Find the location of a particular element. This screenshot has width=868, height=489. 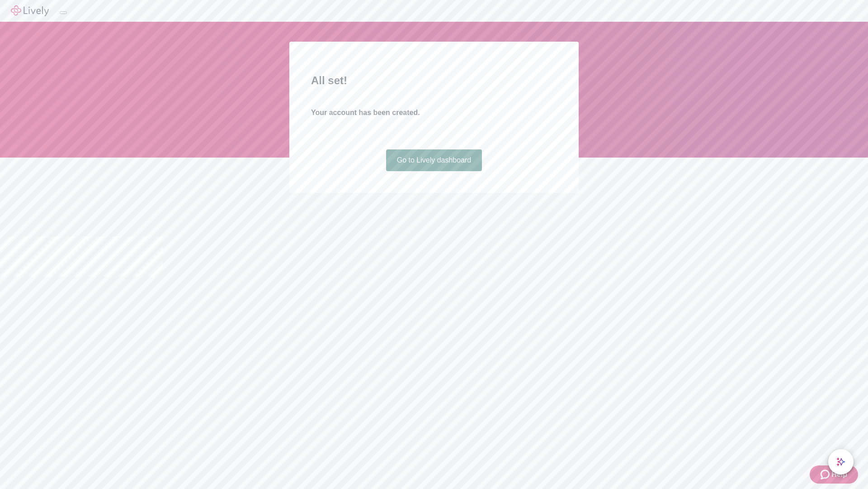

h2: All set! is located at coordinates (434, 81).